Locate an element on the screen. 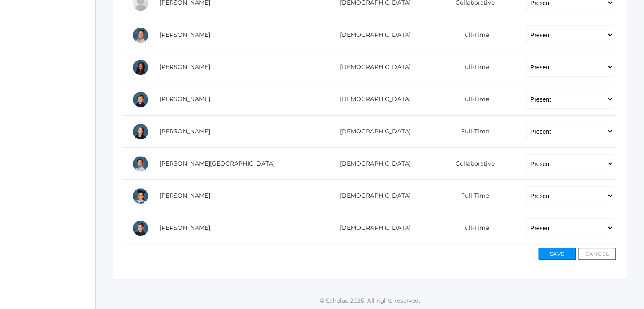  p: © Scholae 2025. All rights reserved. is located at coordinates (370, 301).